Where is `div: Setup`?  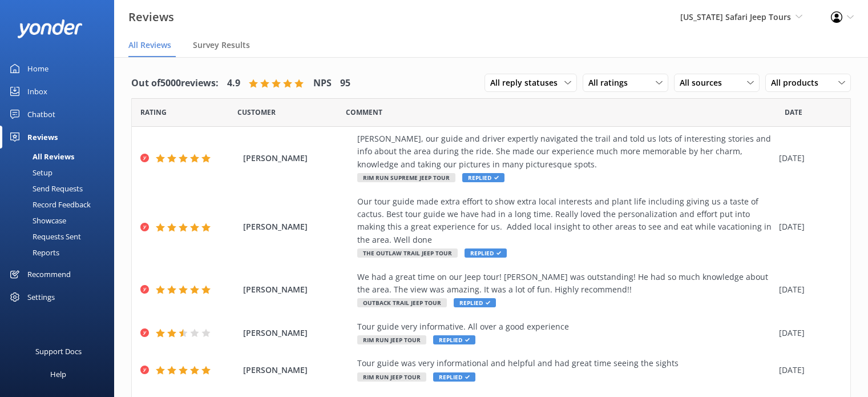 div: Setup is located at coordinates (29, 172).